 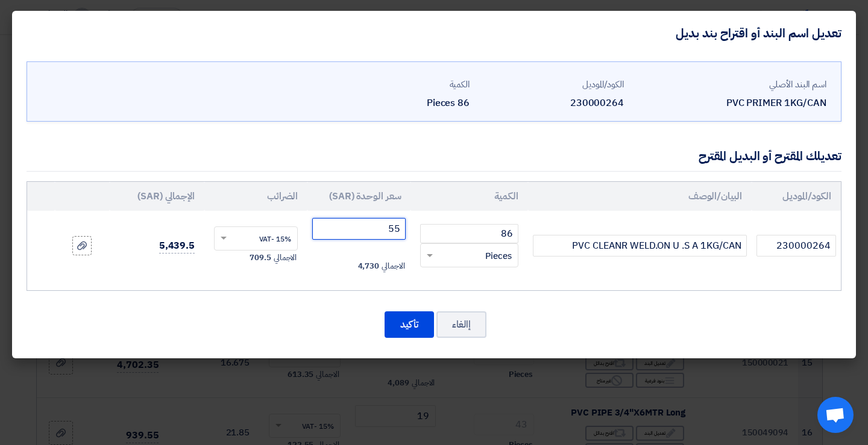 What do you see at coordinates (796, 246) in the screenshot?
I see `input: الموديل` at bounding box center [796, 246].